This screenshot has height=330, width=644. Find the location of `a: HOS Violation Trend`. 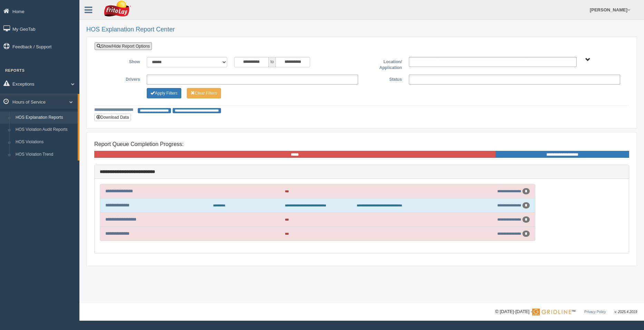

a: HOS Violation Trend is located at coordinates (45, 154).